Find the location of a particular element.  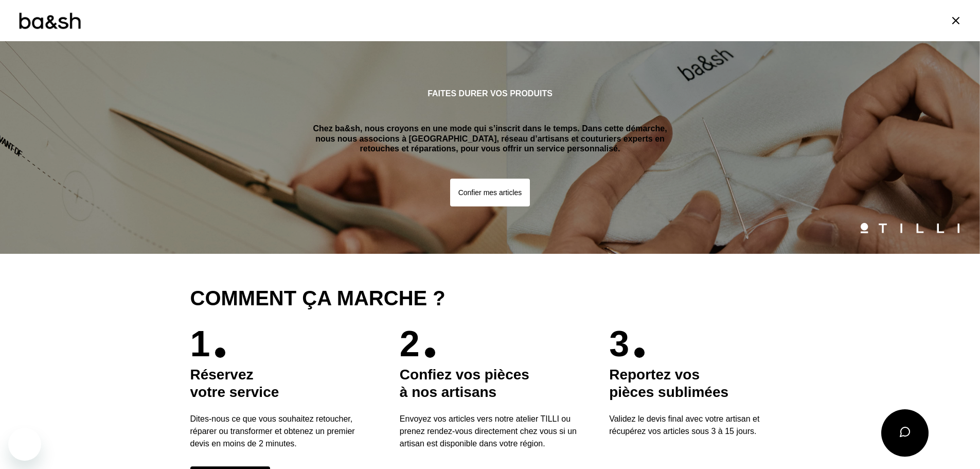

img: Logo ba&sh by Tilli is located at coordinates (49, 21).